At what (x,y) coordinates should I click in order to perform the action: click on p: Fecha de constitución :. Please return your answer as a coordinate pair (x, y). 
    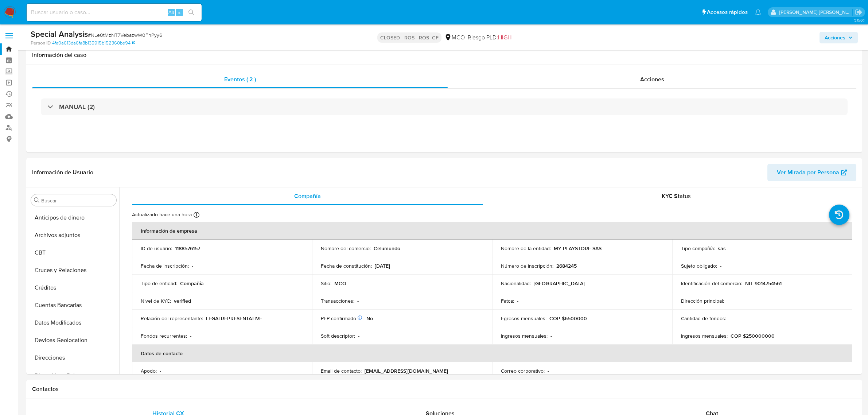
    Looking at the image, I should click on (346, 266).